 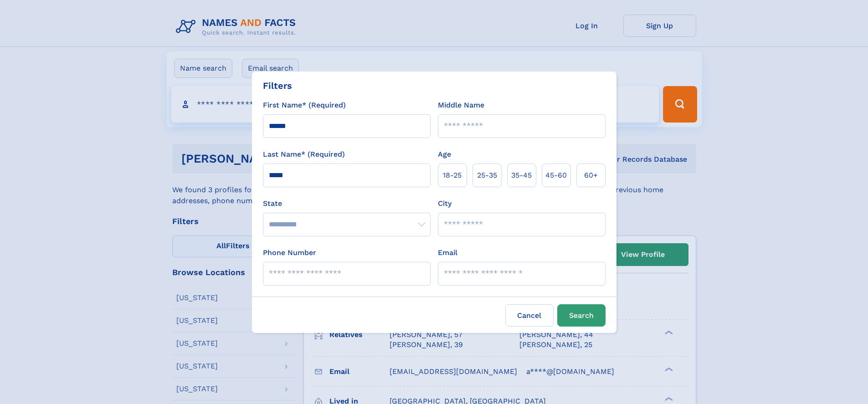 What do you see at coordinates (278, 85) in the screenshot?
I see `div: Filters` at bounding box center [278, 85].